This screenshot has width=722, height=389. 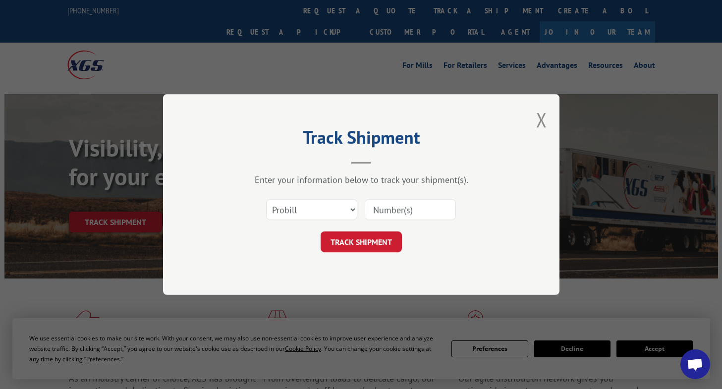 I want to click on button: Close modal, so click(x=541, y=119).